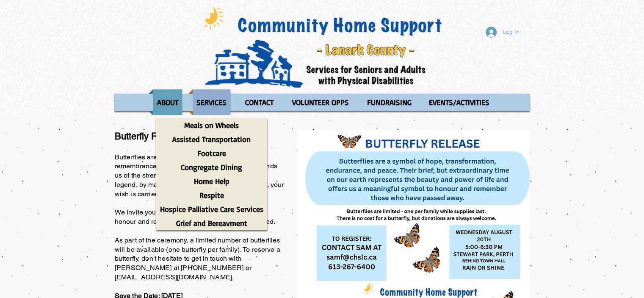  I want to click on a: CONTACT, so click(259, 102).